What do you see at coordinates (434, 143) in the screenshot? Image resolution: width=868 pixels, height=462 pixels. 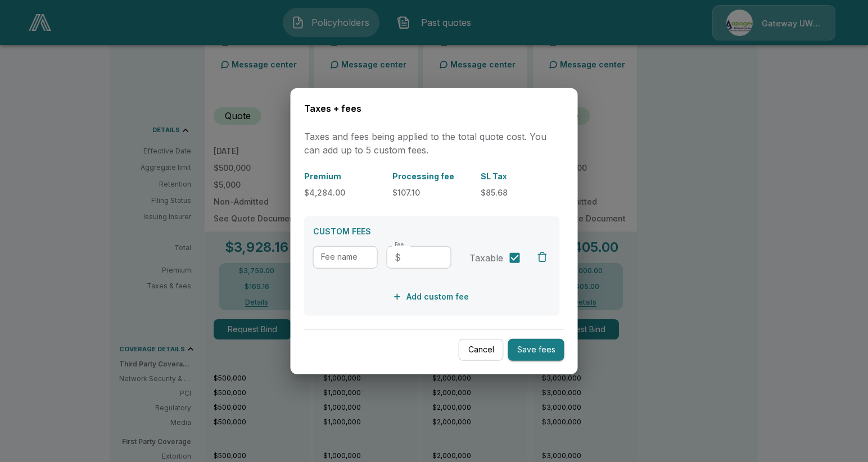 I see `p: Taxes and fees being applied to the total quote cost. You can add up to 5 custom fees.` at bounding box center [434, 143].